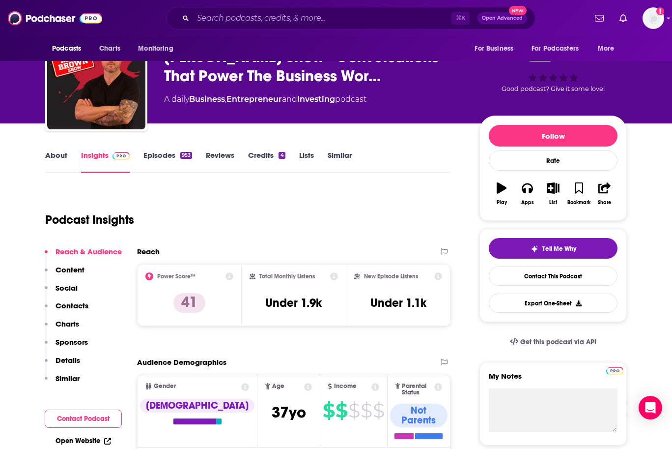 The image size is (672, 449). I want to click on div: 4, so click(281, 155).